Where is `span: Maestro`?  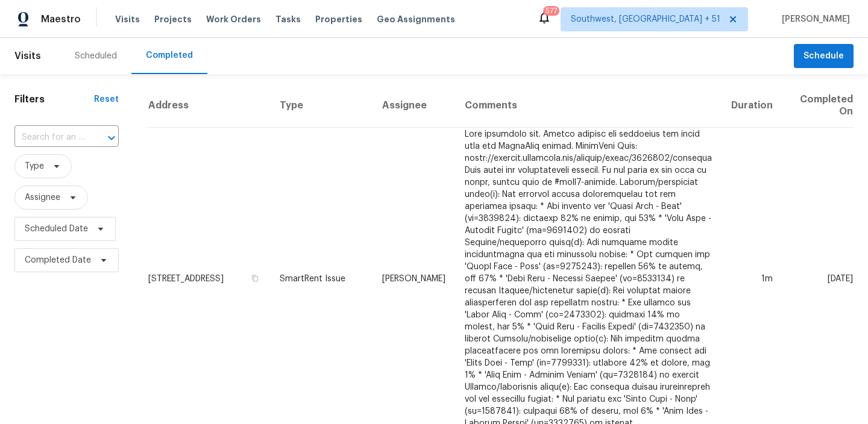
span: Maestro is located at coordinates (61, 20).